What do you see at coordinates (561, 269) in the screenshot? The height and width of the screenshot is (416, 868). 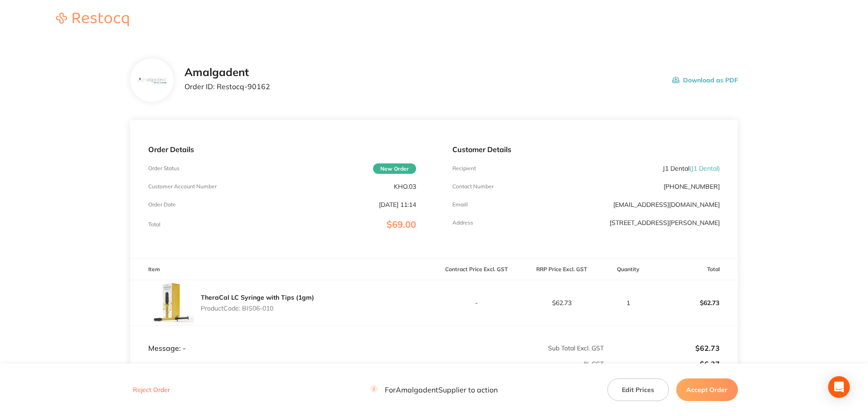 I see `th: RRP Price Excl. GST` at bounding box center [561, 269].